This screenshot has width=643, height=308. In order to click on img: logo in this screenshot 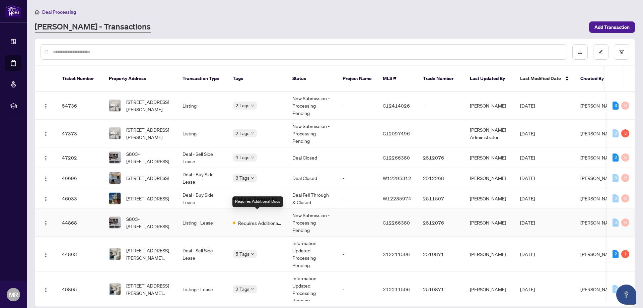, I will do `click(13, 11)`.